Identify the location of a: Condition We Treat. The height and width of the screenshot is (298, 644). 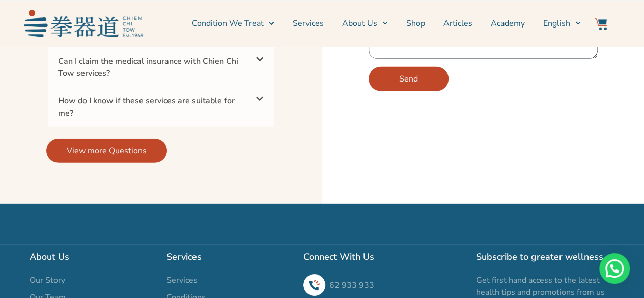
(233, 23).